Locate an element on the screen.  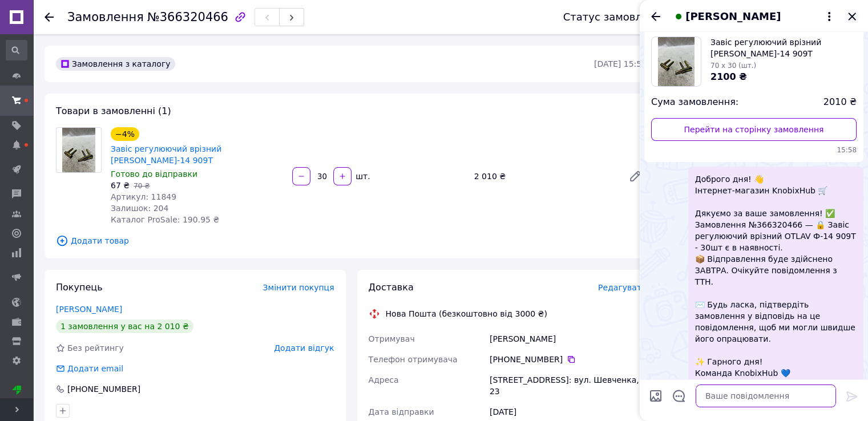
img: 6782792240_w100_h100_petlya-reguliruemaya-vreznaya.jpg is located at coordinates (676, 62).